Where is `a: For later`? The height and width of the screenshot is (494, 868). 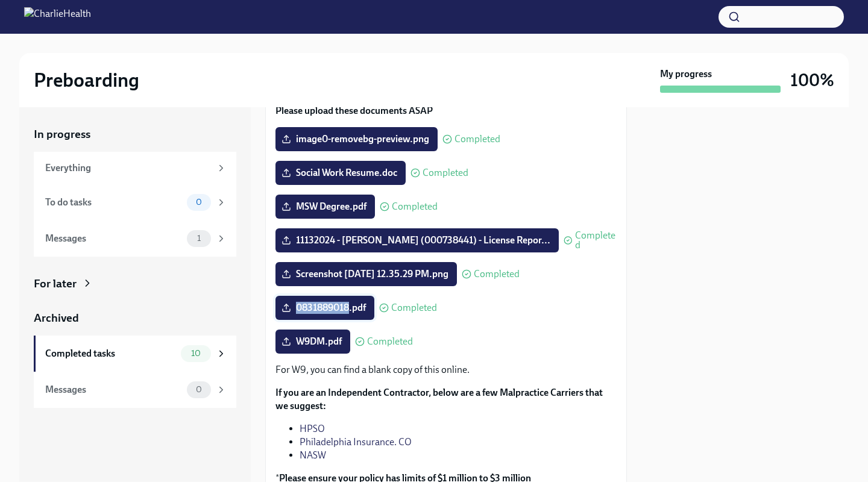 a: For later is located at coordinates (135, 284).